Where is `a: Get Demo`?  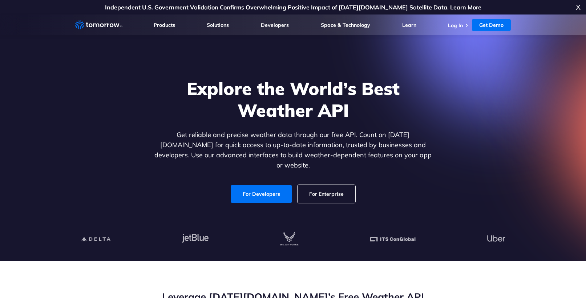
a: Get Demo is located at coordinates (491, 25).